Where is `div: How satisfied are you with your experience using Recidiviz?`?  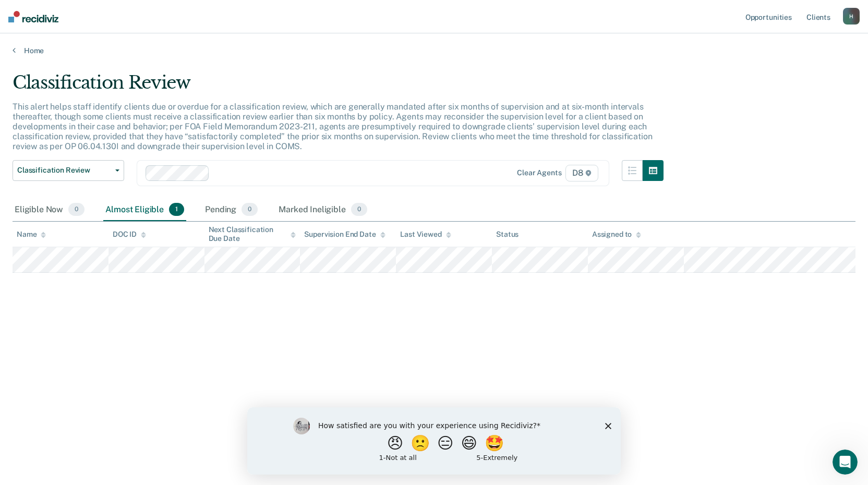
div: How satisfied are you with your experience using Recidiviz? is located at coordinates (192, 18).